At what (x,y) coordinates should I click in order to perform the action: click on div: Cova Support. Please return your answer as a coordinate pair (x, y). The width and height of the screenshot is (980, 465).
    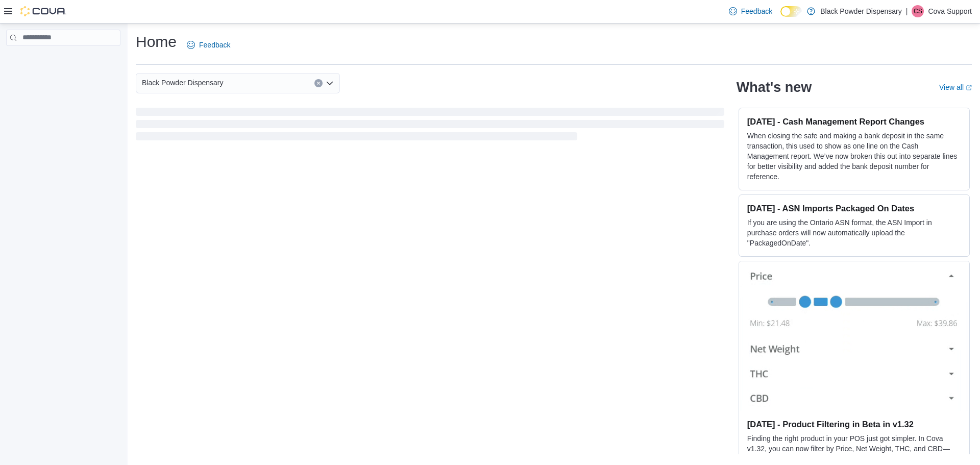
    Looking at the image, I should click on (918, 12).